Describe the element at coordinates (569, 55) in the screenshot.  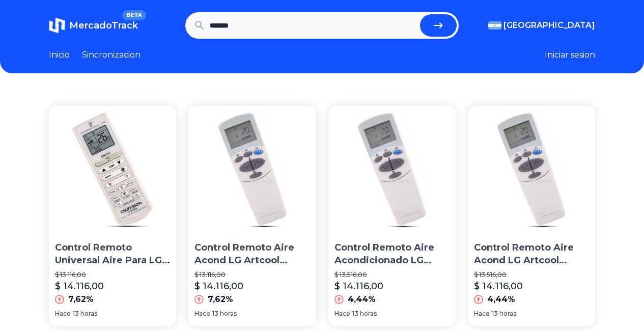
I see `button: Iniciar sesion` at that location.